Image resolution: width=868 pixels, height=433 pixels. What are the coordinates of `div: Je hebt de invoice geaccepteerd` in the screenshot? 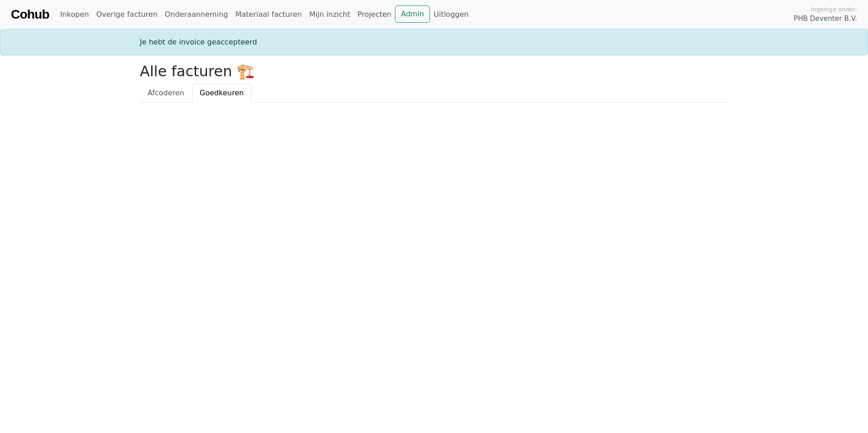 It's located at (434, 43).